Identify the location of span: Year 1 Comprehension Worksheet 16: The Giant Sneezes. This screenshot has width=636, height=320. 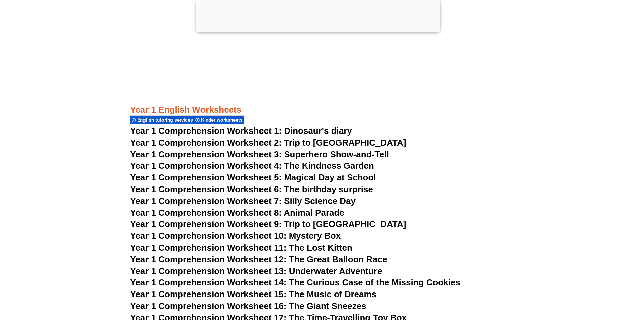
(248, 306).